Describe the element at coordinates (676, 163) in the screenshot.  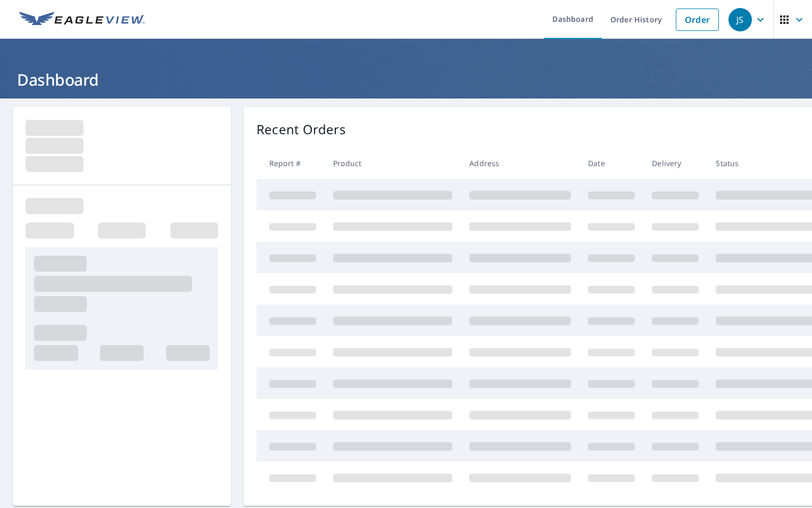
I see `th: Delivery` at that location.